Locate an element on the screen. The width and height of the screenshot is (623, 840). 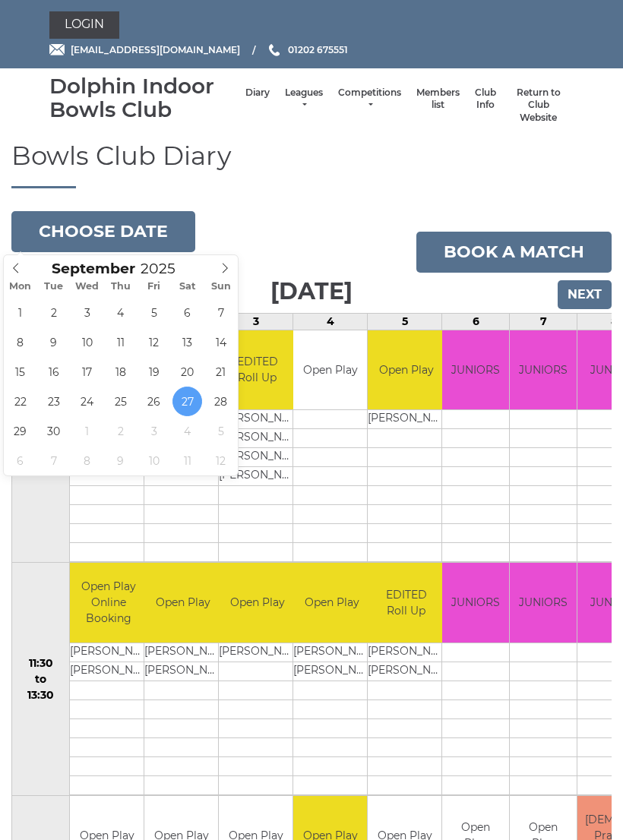
a: Leagues is located at coordinates (304, 99).